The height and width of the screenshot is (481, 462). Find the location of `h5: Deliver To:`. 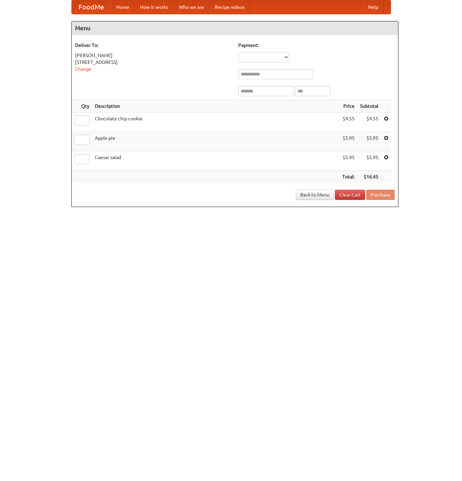

h5: Deliver To: is located at coordinates (153, 45).